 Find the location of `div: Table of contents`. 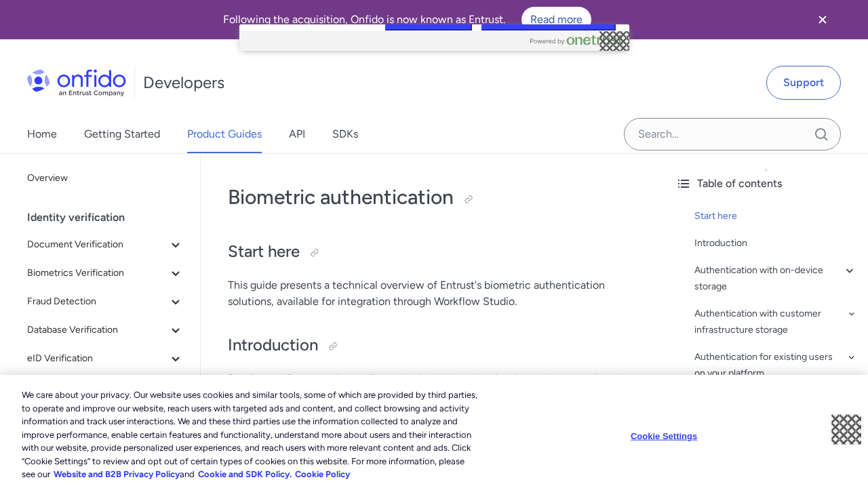

div: Table of contents is located at coordinates (766, 184).